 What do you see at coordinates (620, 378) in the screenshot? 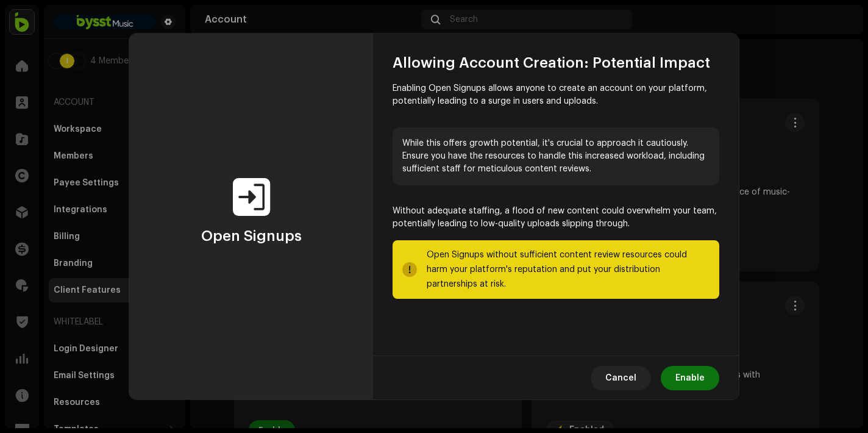
I see `button: Cancel` at bounding box center [620, 378].